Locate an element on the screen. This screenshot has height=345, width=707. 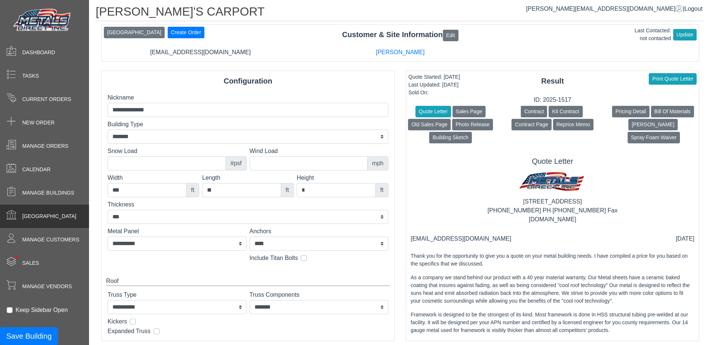
button: Spray Foam Waiver is located at coordinates (654, 137).